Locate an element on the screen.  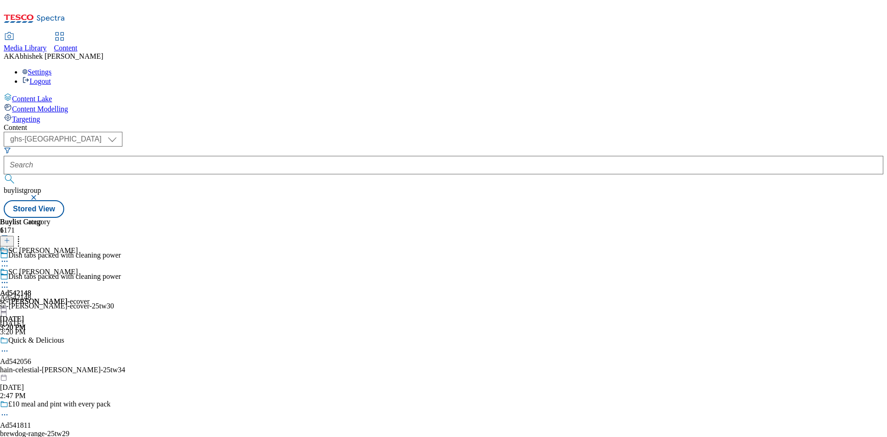
a: Content Modelling is located at coordinates (444, 108).